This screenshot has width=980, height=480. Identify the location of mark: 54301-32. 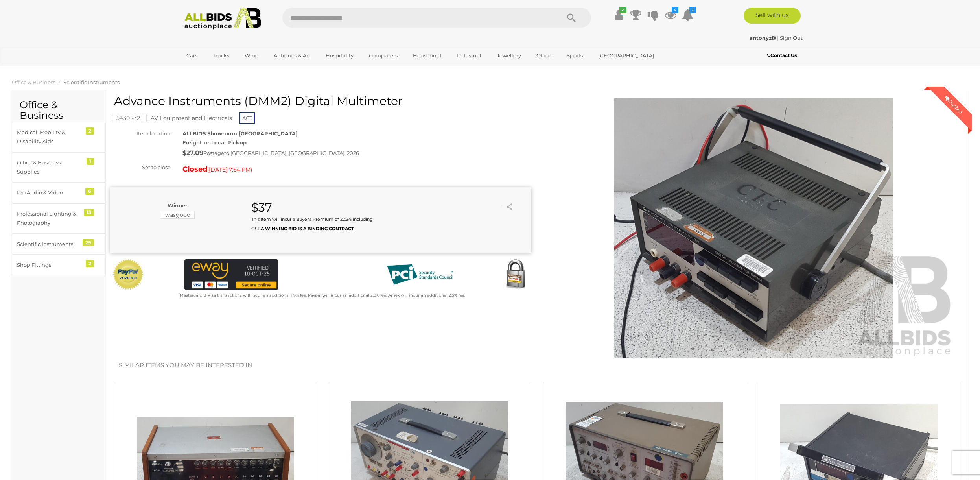
(128, 118).